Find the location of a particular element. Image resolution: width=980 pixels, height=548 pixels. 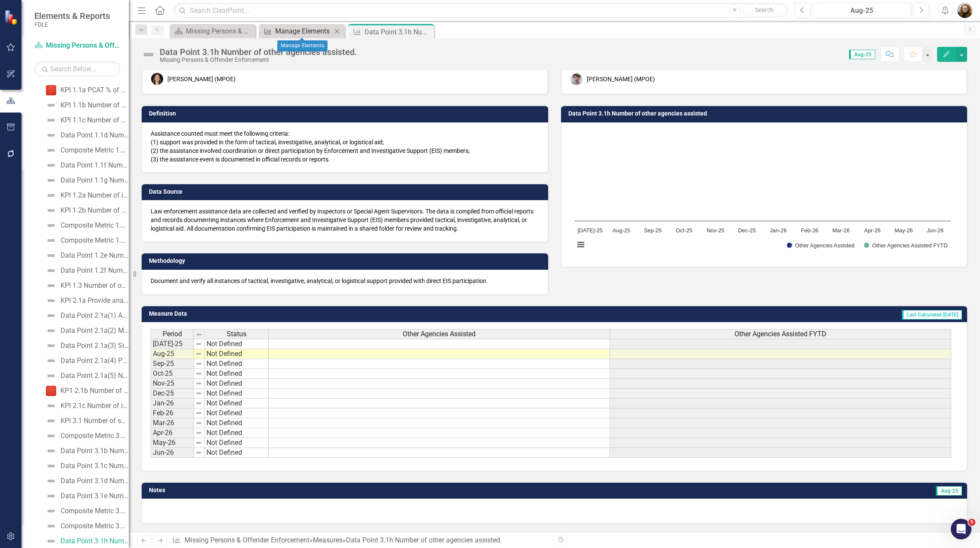

text: Apr-26 is located at coordinates (872, 230).